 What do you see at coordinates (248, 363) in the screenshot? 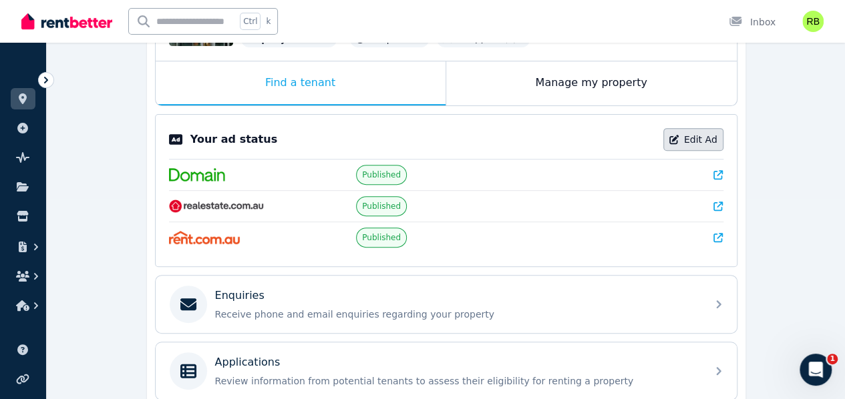
I see `p: Applications` at bounding box center [248, 363].